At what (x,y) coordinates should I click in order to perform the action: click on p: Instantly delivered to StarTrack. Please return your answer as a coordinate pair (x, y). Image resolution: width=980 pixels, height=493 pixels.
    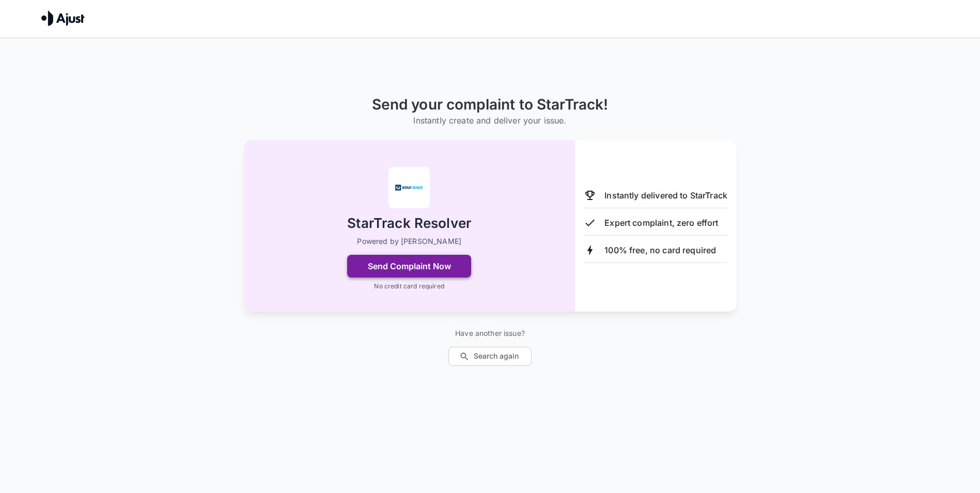
    Looking at the image, I should click on (666, 195).